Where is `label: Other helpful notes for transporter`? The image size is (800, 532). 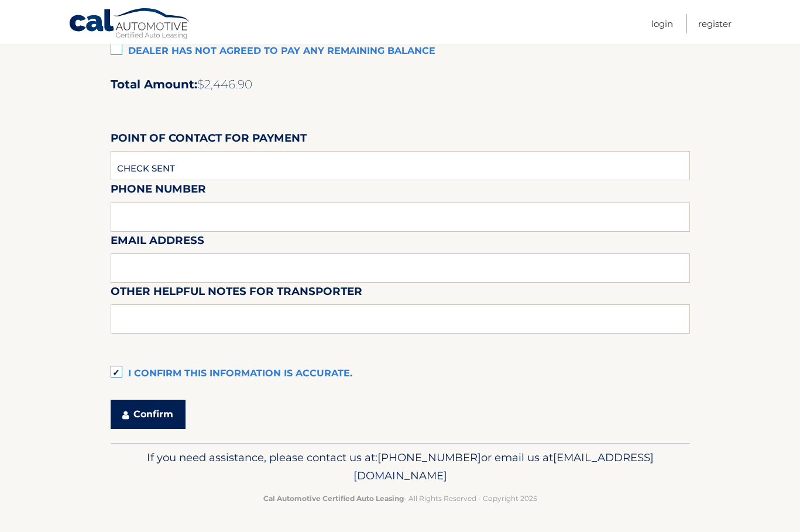
label: Other helpful notes for transporter is located at coordinates (236, 293).